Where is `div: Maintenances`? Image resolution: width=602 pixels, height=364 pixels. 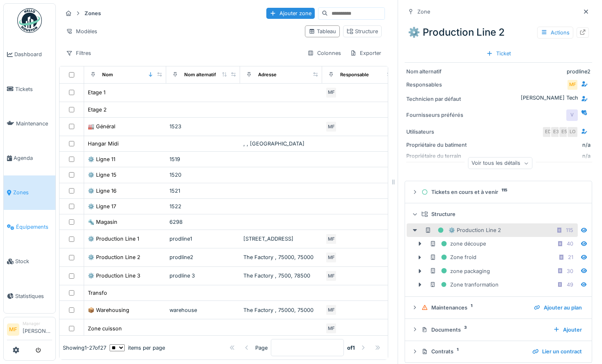
div: Maintenances is located at coordinates (474, 307).